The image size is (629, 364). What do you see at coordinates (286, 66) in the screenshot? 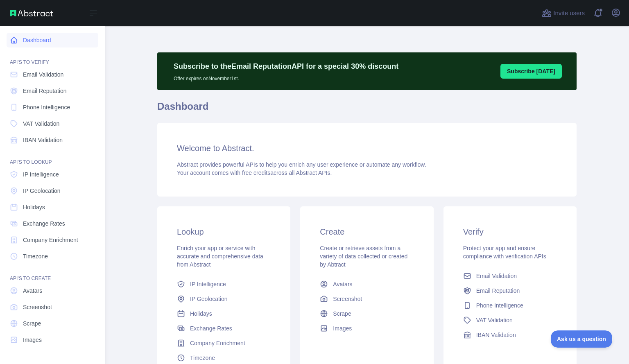
I see `p: Subscribe to the Email Reputation API for a special 30 % discount` at bounding box center [286, 66].